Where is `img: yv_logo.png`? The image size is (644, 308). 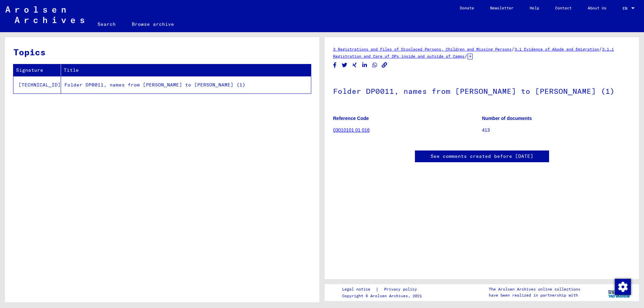 img: yv_logo.png is located at coordinates (619, 292).